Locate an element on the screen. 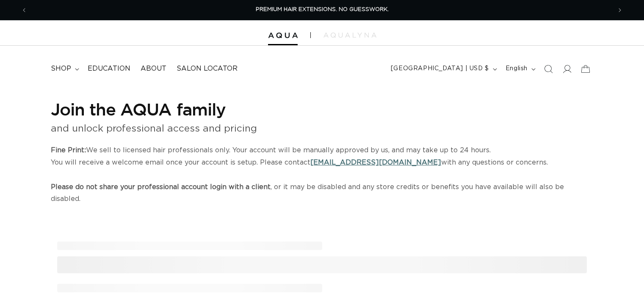 The width and height of the screenshot is (644, 294). p: We sell to licensed hair professionals only. Your account will be manually approved by us, and ma... is located at coordinates (322, 175).